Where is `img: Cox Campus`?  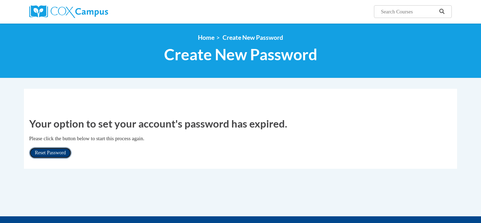 img: Cox Campus is located at coordinates (69, 12).